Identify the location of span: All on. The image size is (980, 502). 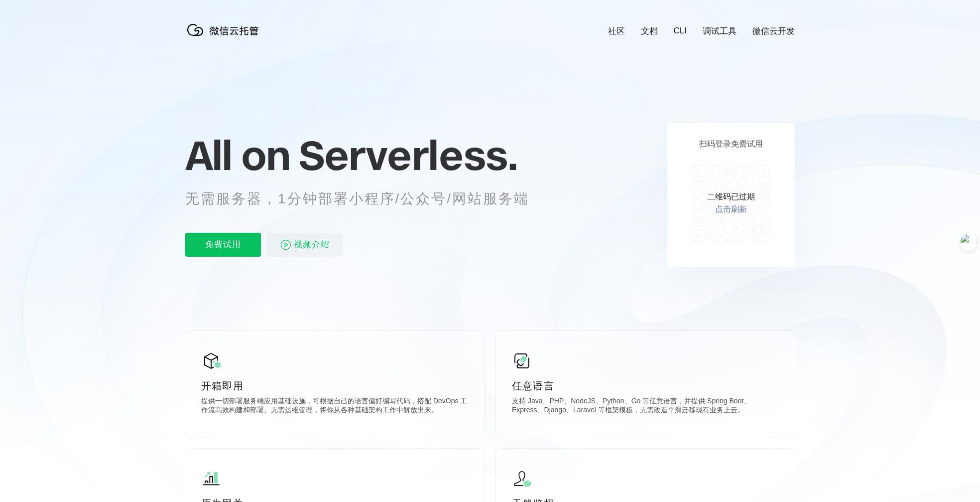
(237, 155).